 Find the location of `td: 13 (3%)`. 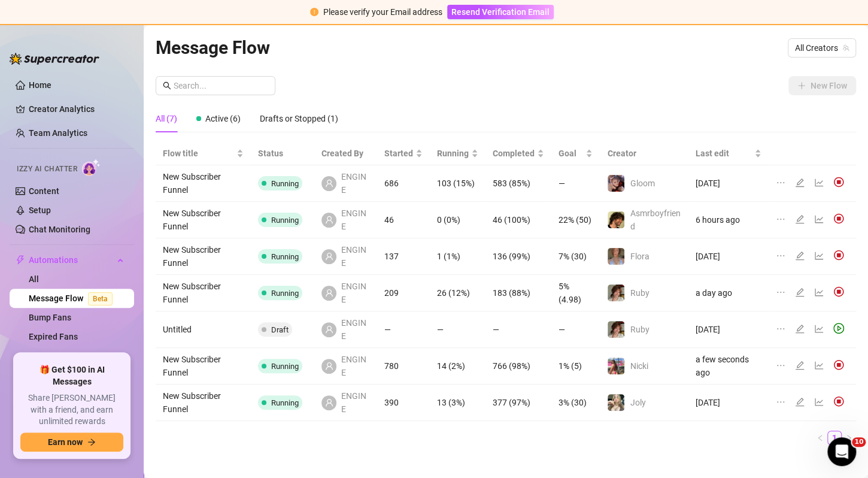

td: 13 (3%) is located at coordinates (457, 402).